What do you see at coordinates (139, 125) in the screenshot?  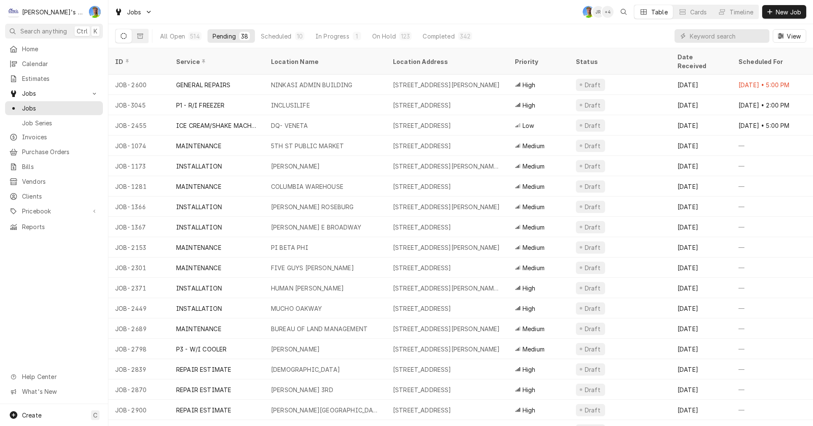 I see `div: JOB-2455` at bounding box center [139, 125].